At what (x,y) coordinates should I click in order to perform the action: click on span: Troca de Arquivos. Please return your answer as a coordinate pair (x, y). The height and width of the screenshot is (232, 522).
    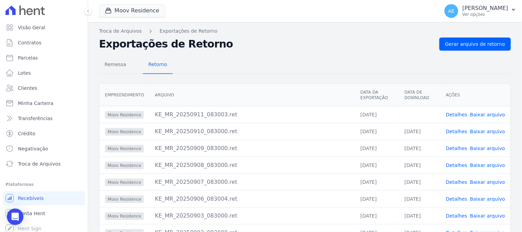
    Looking at the image, I should click on (39, 164).